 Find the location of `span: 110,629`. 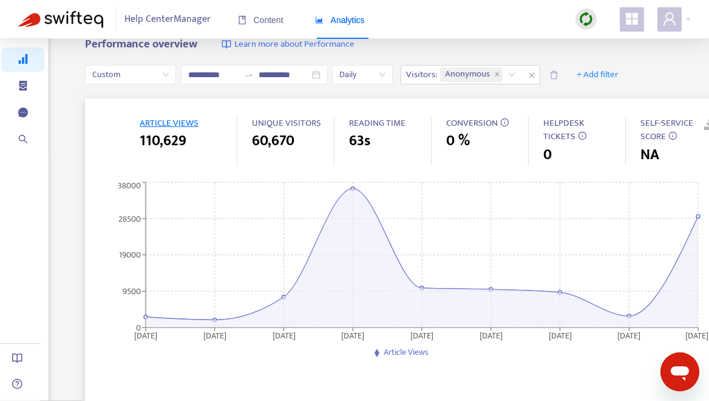

span: 110,629 is located at coordinates (163, 141).